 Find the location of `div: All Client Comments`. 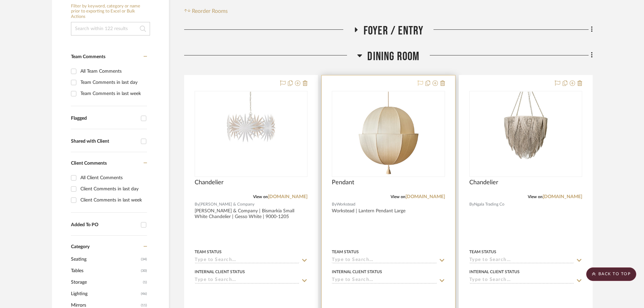

div: All Client Comments is located at coordinates (113, 178).